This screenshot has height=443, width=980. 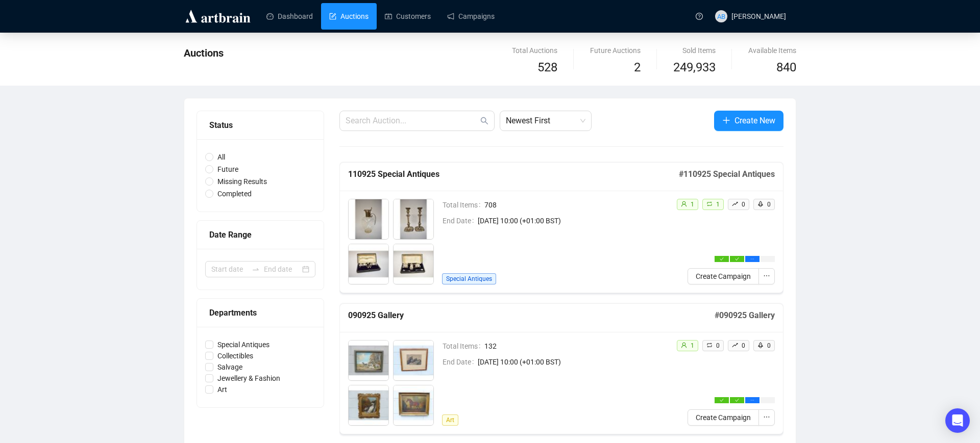 What do you see at coordinates (230, 367) in the screenshot?
I see `span: Salvage` at bounding box center [230, 367].